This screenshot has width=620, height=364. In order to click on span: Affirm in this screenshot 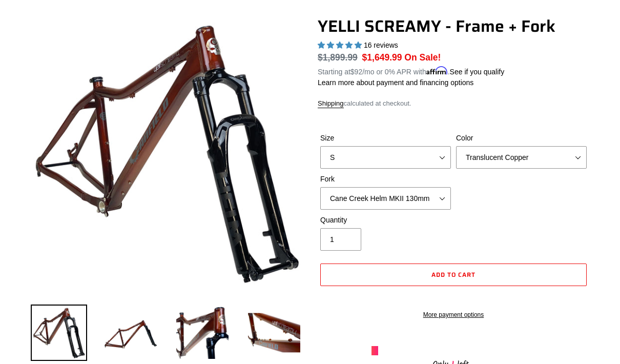, I will do `click(438, 70)`.